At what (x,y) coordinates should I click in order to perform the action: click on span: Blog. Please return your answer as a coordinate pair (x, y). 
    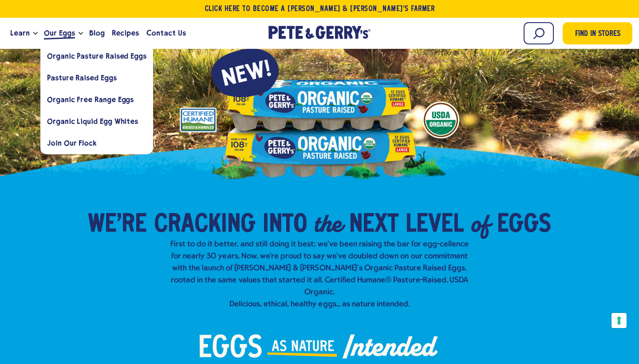
    Looking at the image, I should click on (97, 33).